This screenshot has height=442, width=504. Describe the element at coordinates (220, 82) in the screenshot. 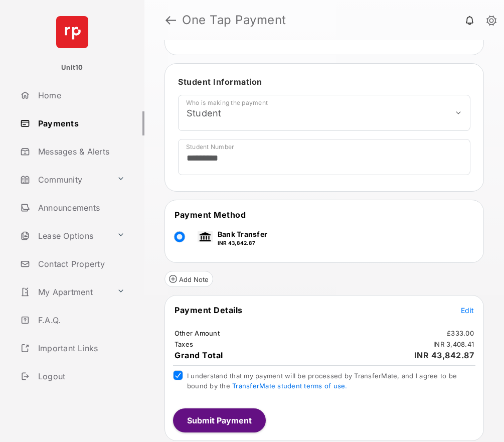

I see `span: Student Information` at that location.